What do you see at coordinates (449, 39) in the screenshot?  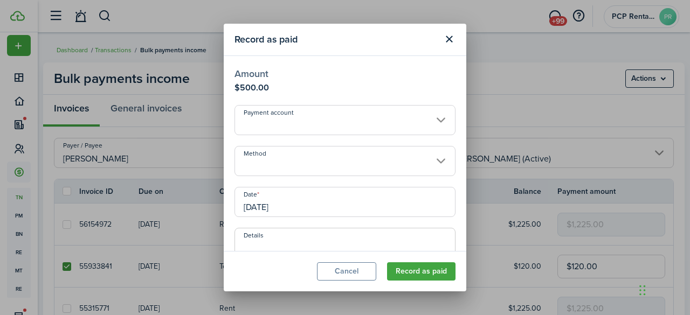 I see `button: Close modal` at bounding box center [449, 39].